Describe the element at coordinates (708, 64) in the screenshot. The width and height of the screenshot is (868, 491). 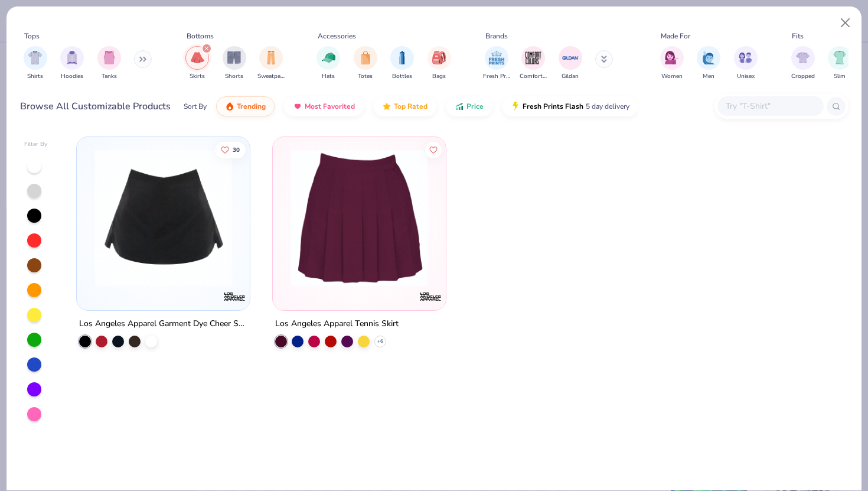
I see `div: filter for Men` at that location.